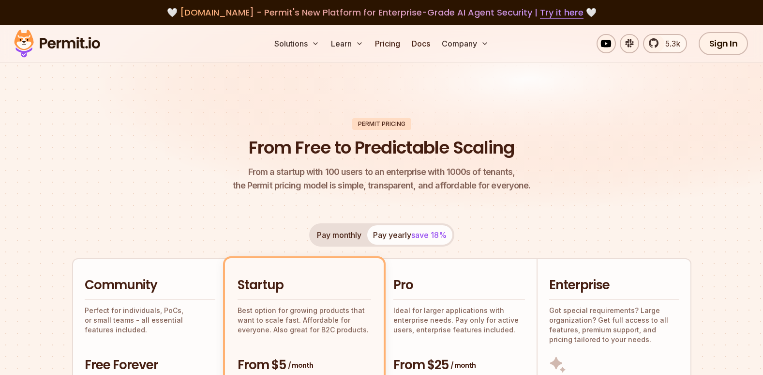 Image resolution: width=763 pixels, height=375 pixels. Describe the element at coordinates (465, 44) in the screenshot. I see `button: Company` at that location.